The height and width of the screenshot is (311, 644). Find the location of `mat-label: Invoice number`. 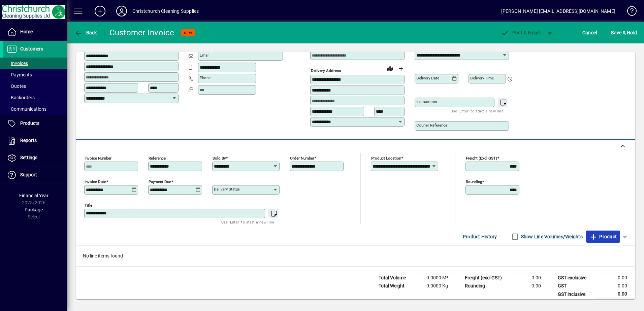

mat-label: Invoice number is located at coordinates (98, 158).